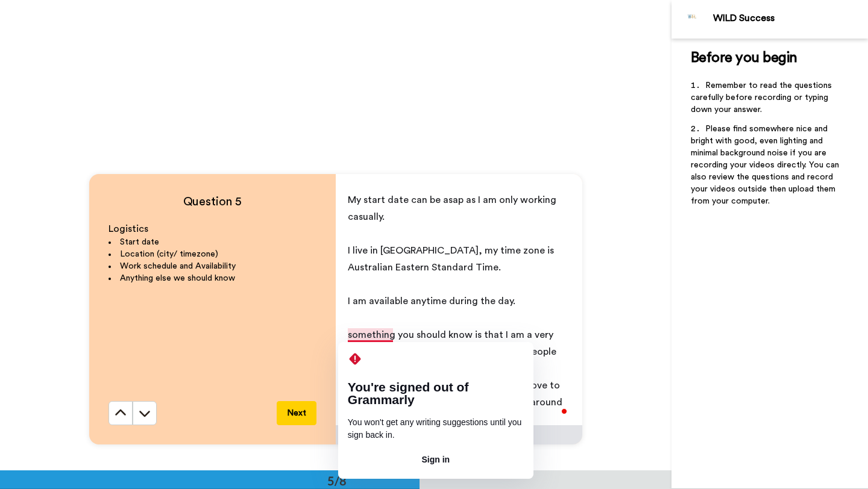 This screenshot has height=489, width=868. What do you see at coordinates (693, 19) in the screenshot?
I see `img: Profile Image` at bounding box center [693, 19].